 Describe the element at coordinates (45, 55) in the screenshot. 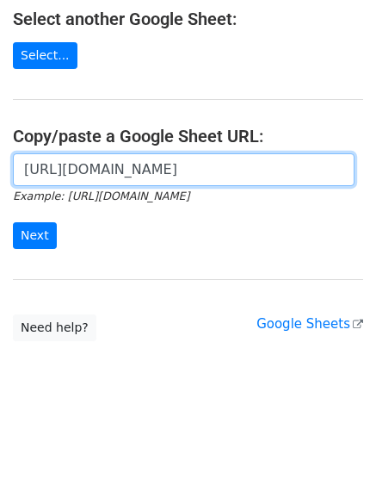

I see `a: Select...` at that location.